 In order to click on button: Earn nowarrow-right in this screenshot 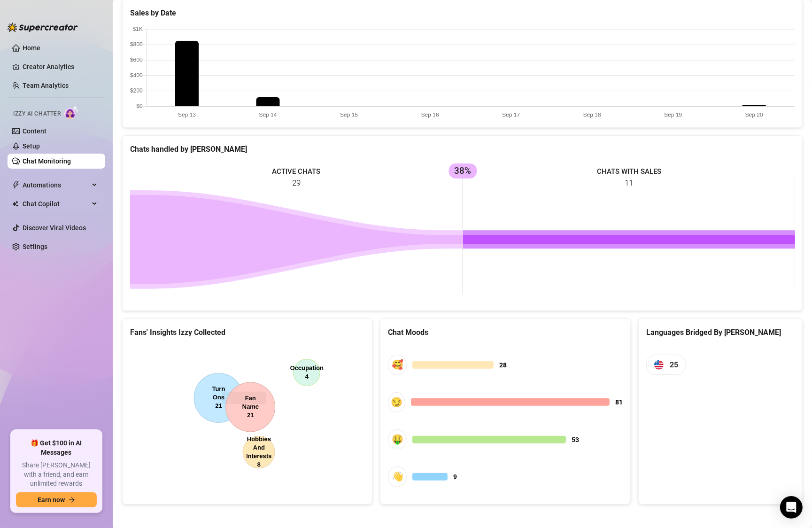, I will do `click(56, 500)`.